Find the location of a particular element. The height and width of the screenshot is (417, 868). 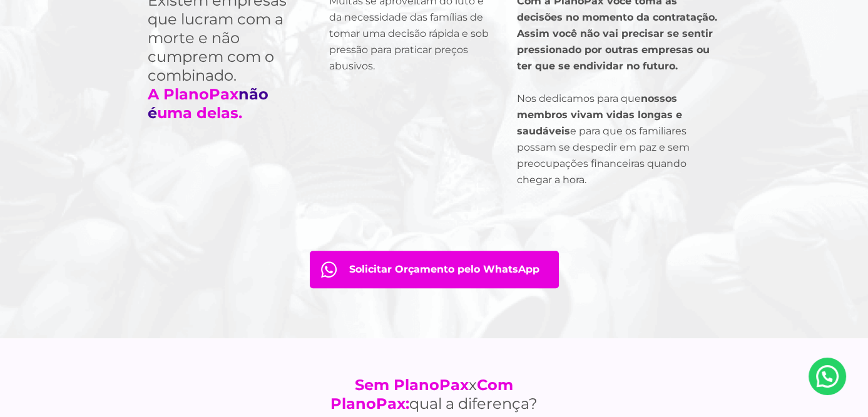

h2: x qual a diferença? is located at coordinates (434, 395).